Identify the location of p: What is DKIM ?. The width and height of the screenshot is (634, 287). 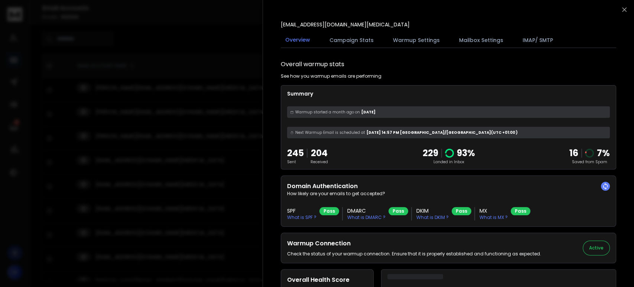
(432, 217).